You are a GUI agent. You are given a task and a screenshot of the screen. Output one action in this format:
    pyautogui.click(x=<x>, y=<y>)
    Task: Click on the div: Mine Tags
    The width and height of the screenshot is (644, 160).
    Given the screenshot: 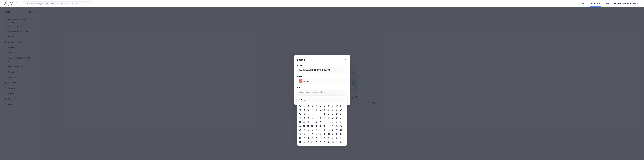 What is the action you would take?
    pyautogui.click(x=595, y=3)
    